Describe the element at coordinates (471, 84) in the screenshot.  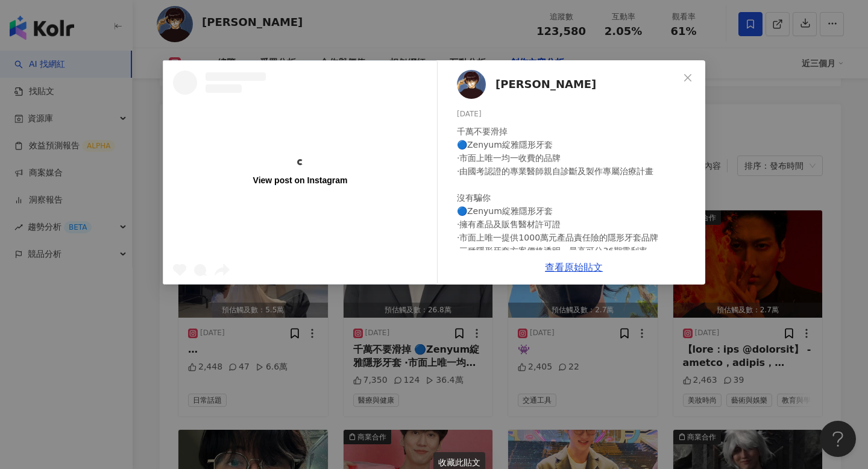
I see `img: KOL Avatar` at that location.